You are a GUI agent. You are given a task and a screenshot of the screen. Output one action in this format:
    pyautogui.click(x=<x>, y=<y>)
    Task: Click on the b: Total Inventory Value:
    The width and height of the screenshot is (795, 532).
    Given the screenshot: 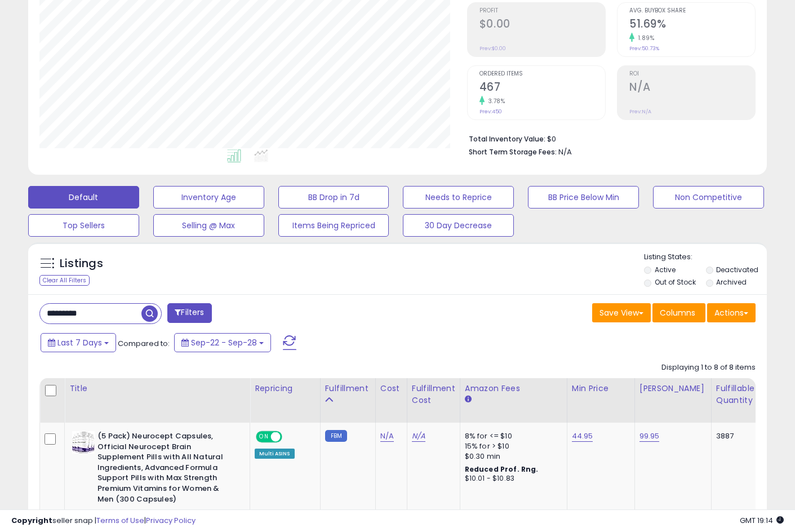 What is the action you would take?
    pyautogui.click(x=507, y=139)
    